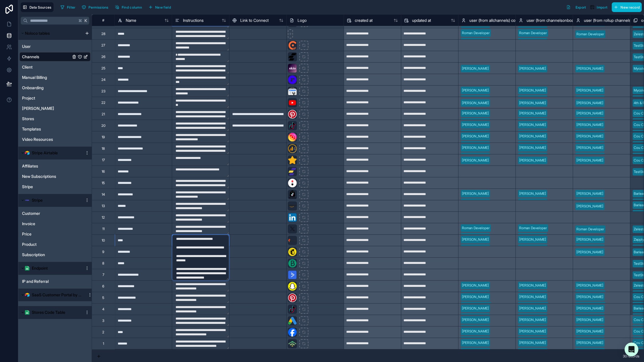  Describe the element at coordinates (103, 114) in the screenshot. I see `div: 21` at that location.